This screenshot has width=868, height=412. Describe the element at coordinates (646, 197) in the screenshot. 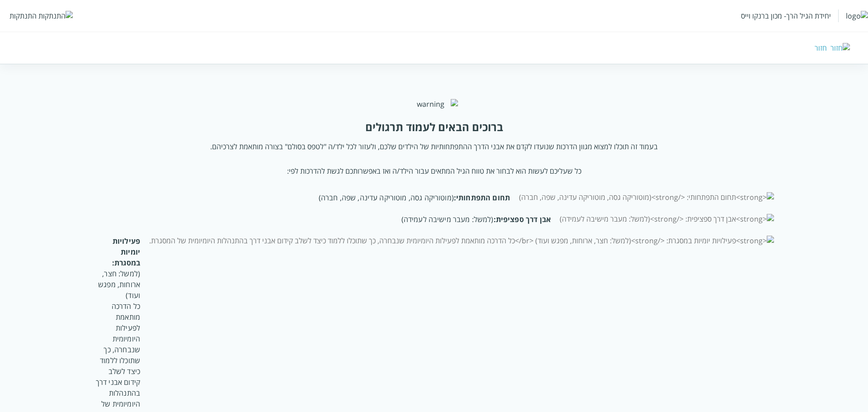

I see `img: <strong>תחום התפתחותי: </strong>(מוטוריקה גסה, מוטוריקה עדינה, שפה, חברה)` at that location.